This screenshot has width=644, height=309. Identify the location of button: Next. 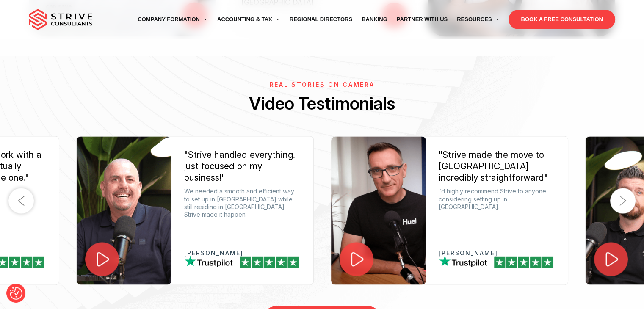
(623, 201).